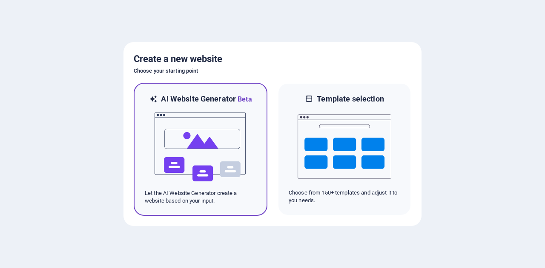 This screenshot has width=545, height=268. I want to click on img: ai, so click(200, 147).